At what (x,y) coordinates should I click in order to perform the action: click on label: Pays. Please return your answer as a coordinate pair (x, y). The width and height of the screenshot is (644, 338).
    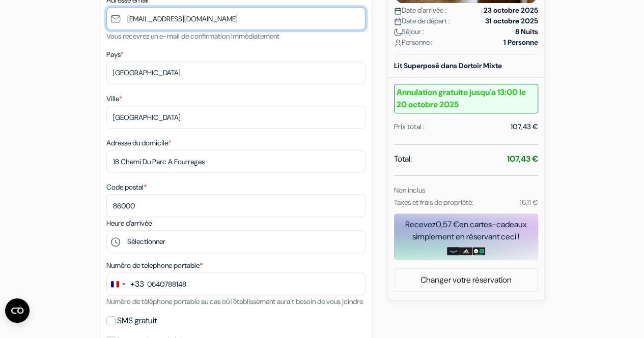
    Looking at the image, I should click on (114, 54).